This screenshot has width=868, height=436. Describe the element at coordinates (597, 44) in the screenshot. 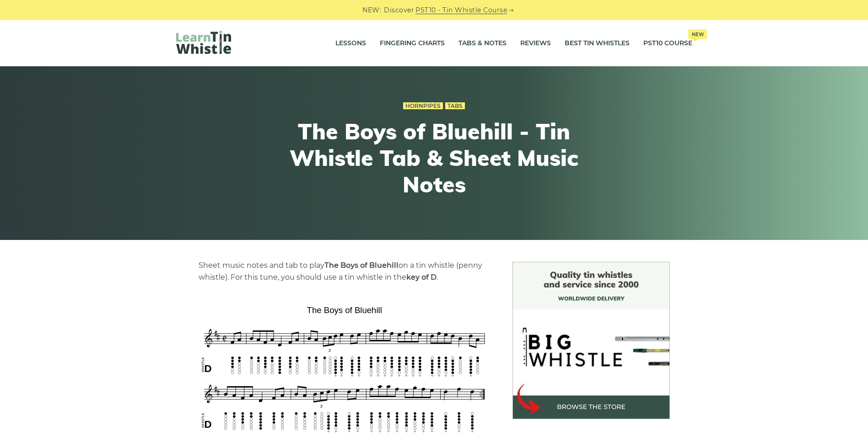

I see `a: Best Tin Whistles` at that location.